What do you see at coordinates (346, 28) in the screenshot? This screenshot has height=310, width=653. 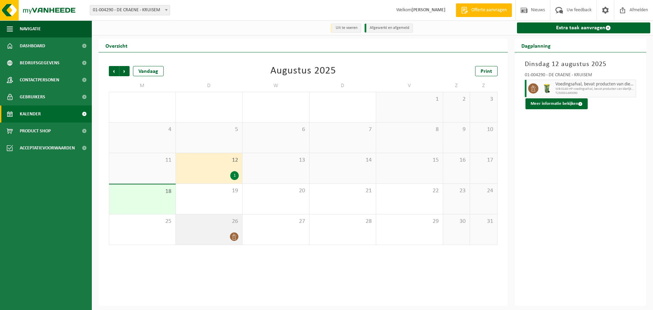 I see `li: Uit te voeren` at bounding box center [346, 28].